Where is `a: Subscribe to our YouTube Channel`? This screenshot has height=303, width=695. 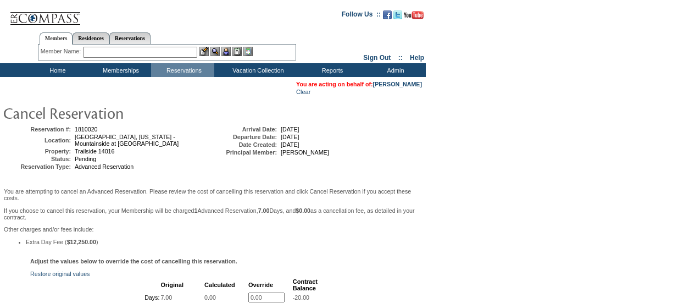 a: Subscribe to our YouTube Channel is located at coordinates (414, 17).